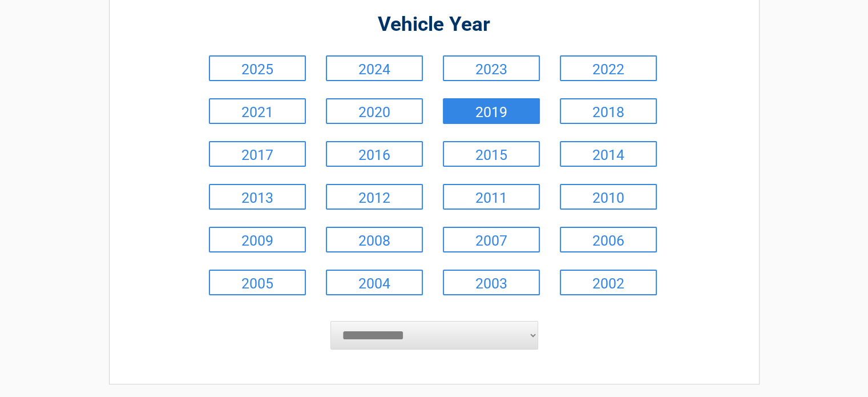 The height and width of the screenshot is (397, 868). Describe the element at coordinates (608, 196) in the screenshot. I see `a: 2010` at that location.